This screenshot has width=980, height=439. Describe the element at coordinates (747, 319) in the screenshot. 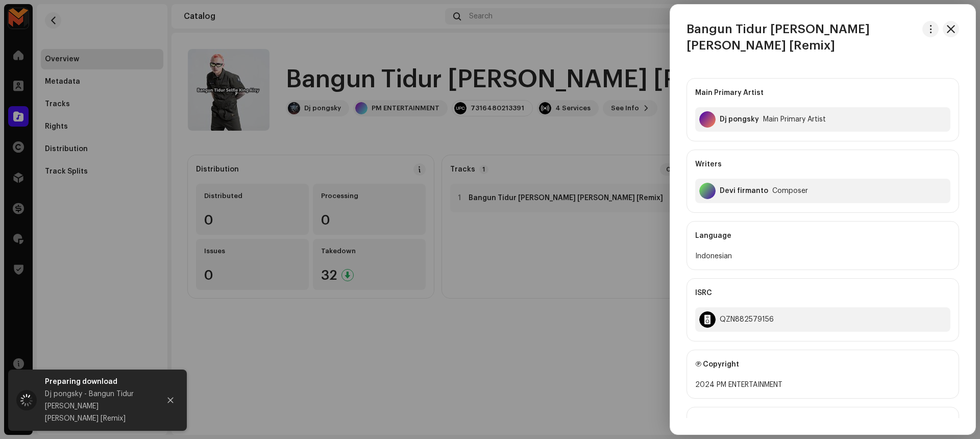

I see `div: QZN882579156` at that location.